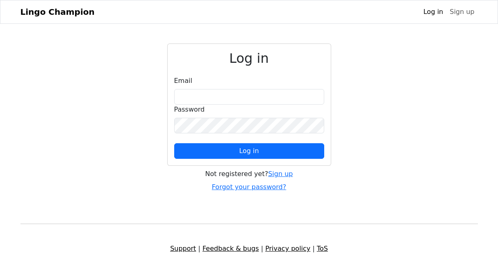 Image resolution: width=498 pixels, height=277 pixels. Describe the element at coordinates (249, 58) in the screenshot. I see `h2: Log in` at that location.